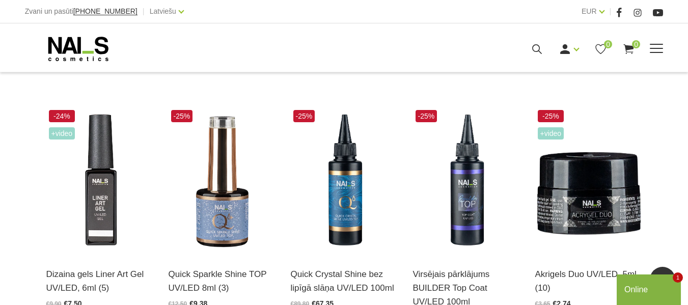 Image resolution: width=688 pixels, height=305 pixels. What do you see at coordinates (589, 181) in the screenshot?
I see `img: Kas ir AKRIGELS “DUO GEL” un kādas problēmas tas risina?• Tas apvieno ērti modelējamā akrigela un...` at bounding box center [589, 181].